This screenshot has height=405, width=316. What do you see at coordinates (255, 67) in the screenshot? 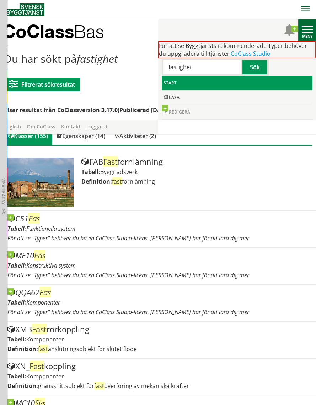
I see `button: Sök` at bounding box center [255, 67].